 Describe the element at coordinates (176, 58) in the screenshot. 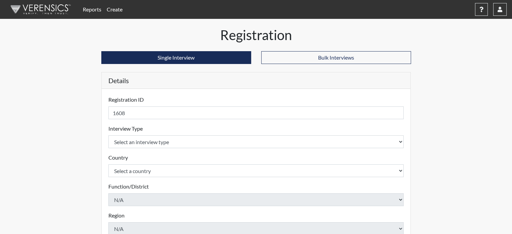

I see `button: Single Interview` at that location.